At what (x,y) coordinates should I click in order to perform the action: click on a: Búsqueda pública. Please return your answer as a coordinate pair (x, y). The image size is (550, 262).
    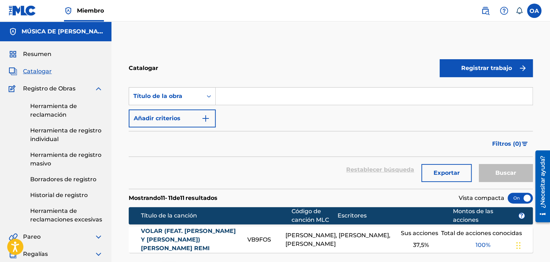
    Looking at the image, I should click on (485, 11).